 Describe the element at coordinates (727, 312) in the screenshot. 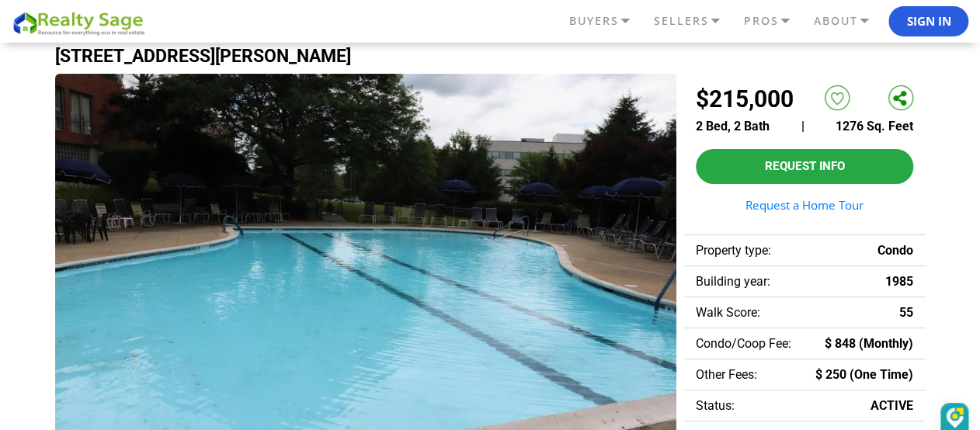

I see `span: Walk Score:` at that location.